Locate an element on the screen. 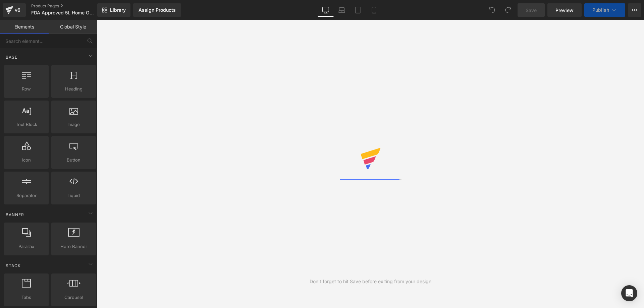 The image size is (644, 308). a: Global Style is located at coordinates (73, 27).